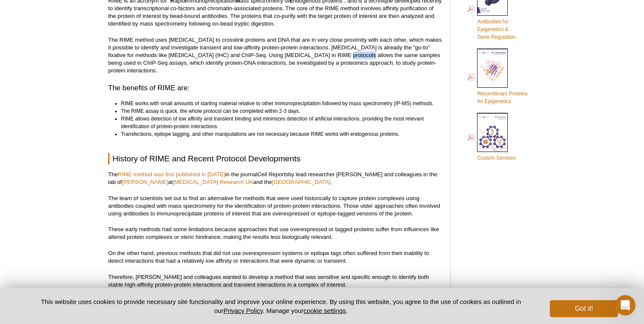  What do you see at coordinates (325, 310) in the screenshot?
I see `button: cookie settings` at bounding box center [325, 310].